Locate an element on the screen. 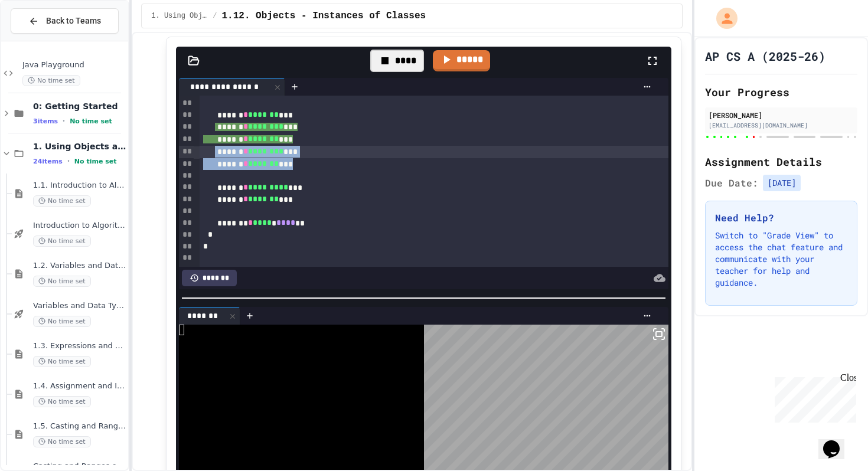 The image size is (868, 471). span: 24 items is located at coordinates (48, 161).